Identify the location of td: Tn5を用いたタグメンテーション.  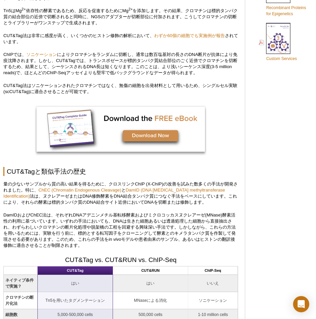
(75, 301).